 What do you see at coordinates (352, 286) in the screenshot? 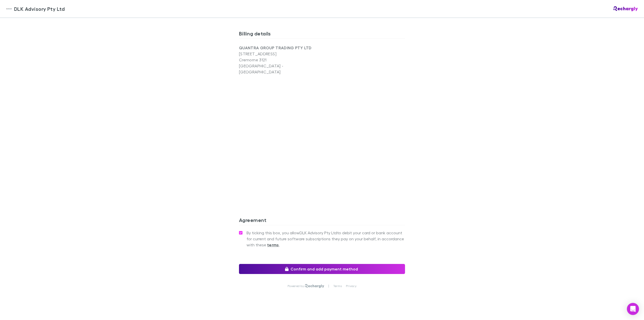
I see `a: Privacy` at bounding box center [352, 286].